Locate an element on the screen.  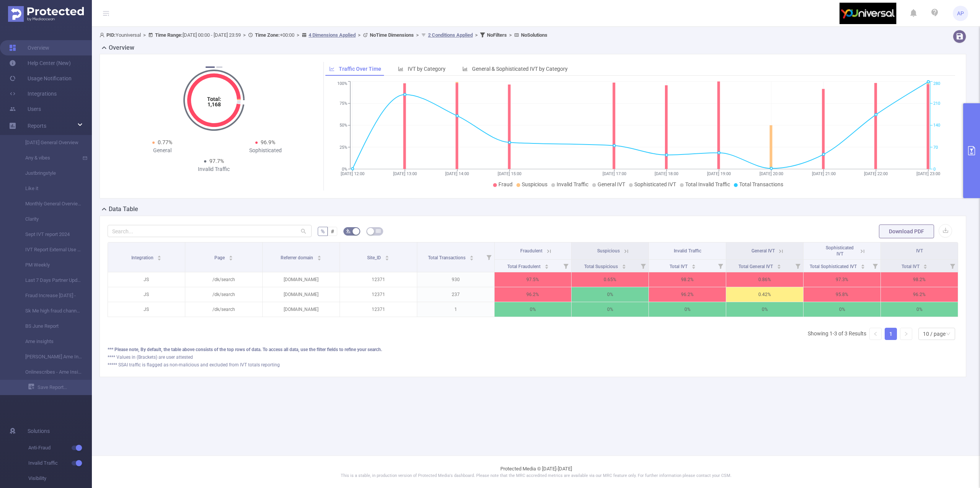
a: Help Center (New) is located at coordinates (39, 63).